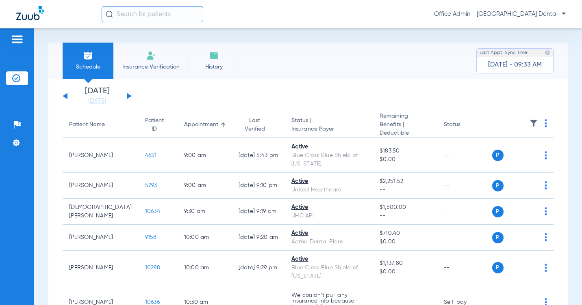  Describe the element at coordinates (151, 186) in the screenshot. I see `span: 5293` at that location.